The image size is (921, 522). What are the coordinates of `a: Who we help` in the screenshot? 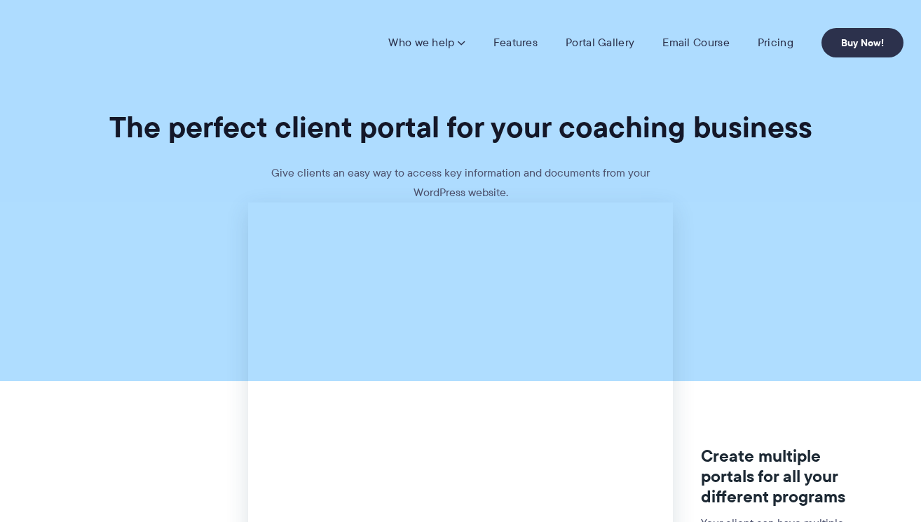 It's located at (426, 43).